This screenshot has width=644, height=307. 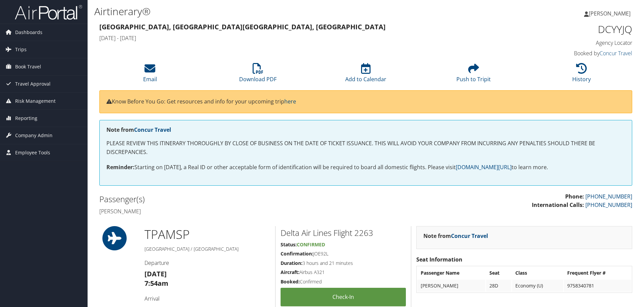 I want to click on h5: Confirmed, so click(x=343, y=281).